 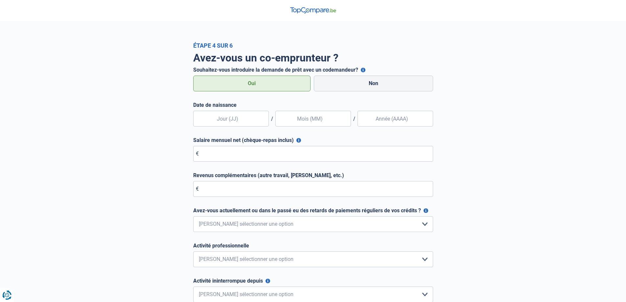 What do you see at coordinates (313, 245) in the screenshot?
I see `label: Activité professionnelle` at bounding box center [313, 245].